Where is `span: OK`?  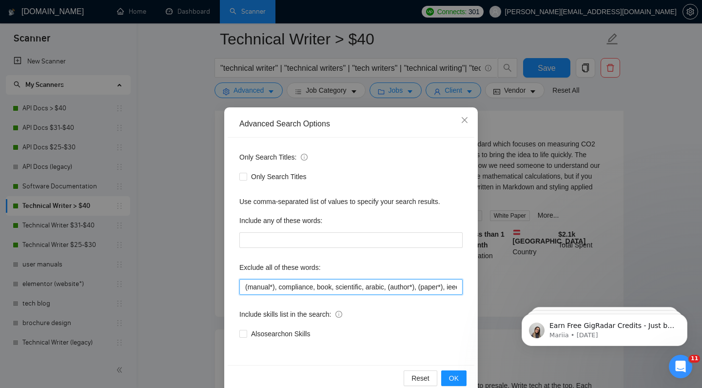 span: OK is located at coordinates (454, 378).